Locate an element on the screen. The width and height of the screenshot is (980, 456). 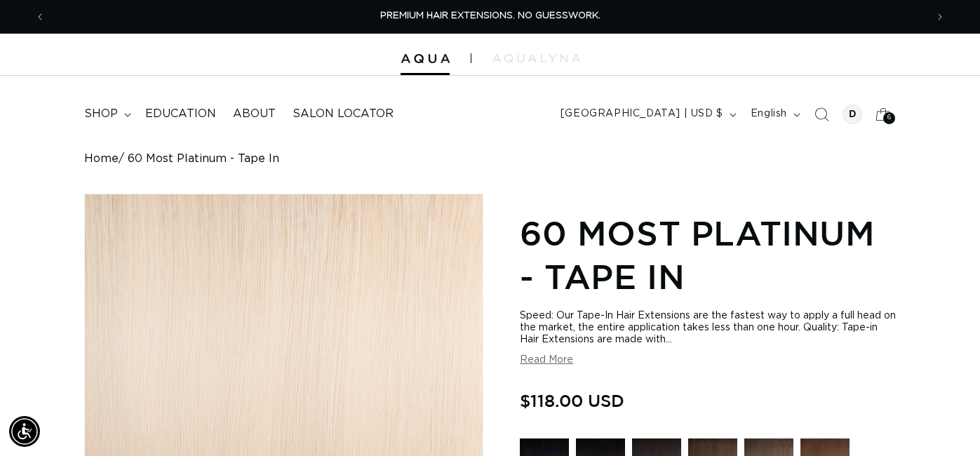
span: PREMIUM HAIR EXTENSIONS. NO GUESSWORK. is located at coordinates (490, 15).